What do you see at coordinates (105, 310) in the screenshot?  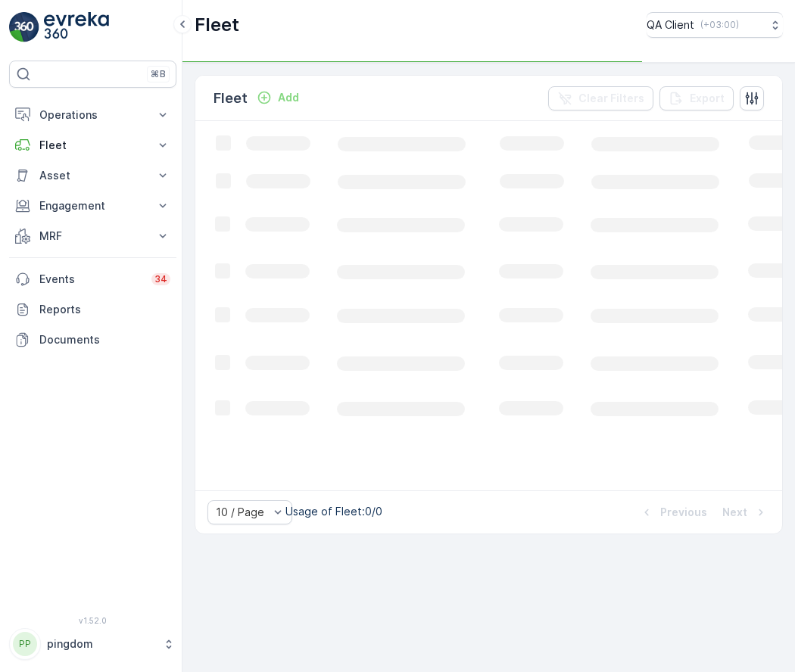 I see `p: Reports` at bounding box center [105, 310].